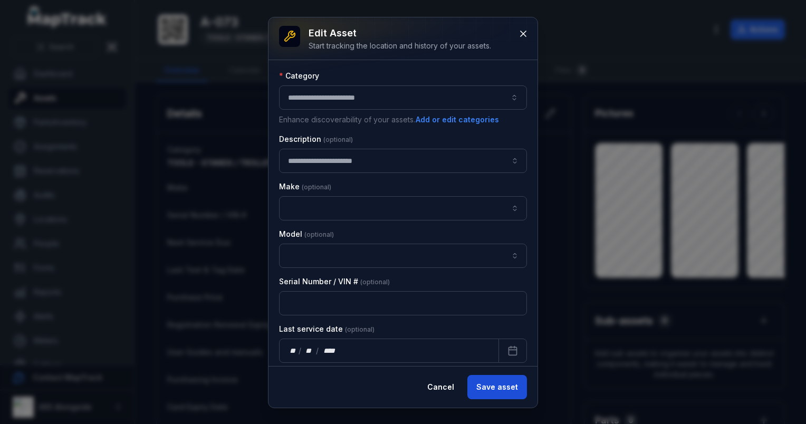  I want to click on div: month,, so click(309, 351).